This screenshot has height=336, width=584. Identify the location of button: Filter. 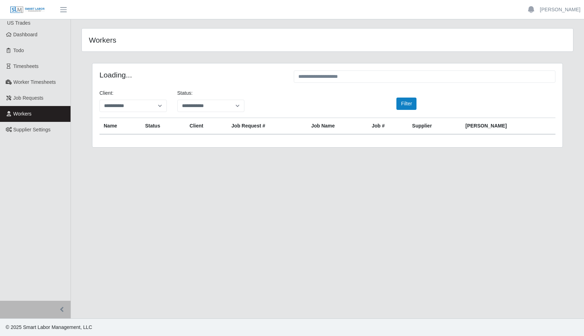
(406, 104).